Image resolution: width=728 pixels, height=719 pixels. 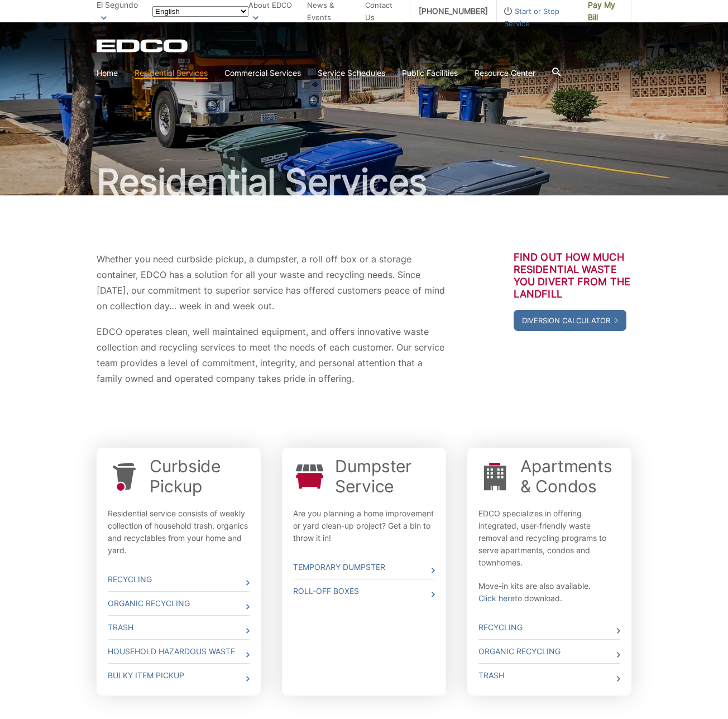 What do you see at coordinates (549, 592) in the screenshot?
I see `p: Move-in kits are also available. to download.` at bounding box center [549, 592].